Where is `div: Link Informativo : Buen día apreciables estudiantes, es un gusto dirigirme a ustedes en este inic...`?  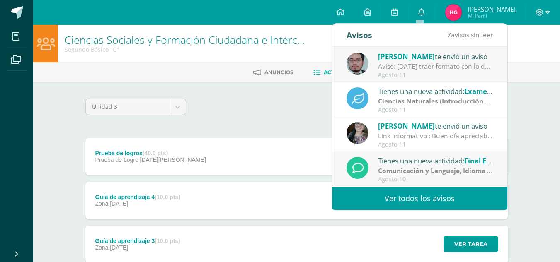
div: Link Informativo : Buen día apreciables estudiantes, es un gusto dirigirme a ustedes en este inic... is located at coordinates (435, 136).